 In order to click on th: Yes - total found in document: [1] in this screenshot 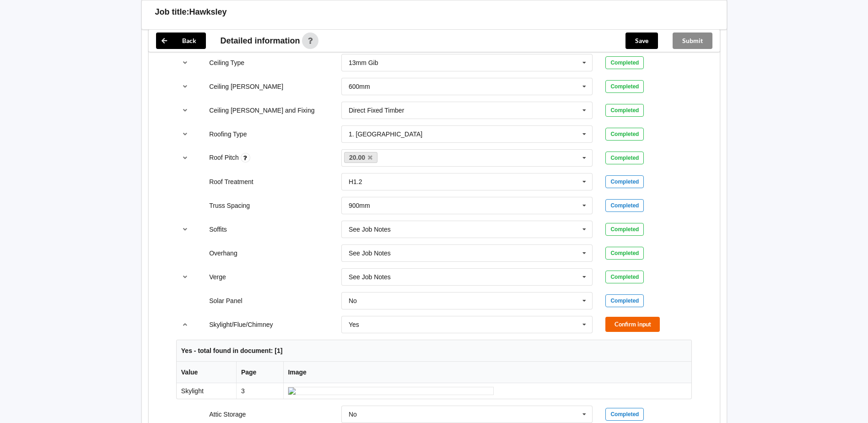, I will do `click(434, 350)`.